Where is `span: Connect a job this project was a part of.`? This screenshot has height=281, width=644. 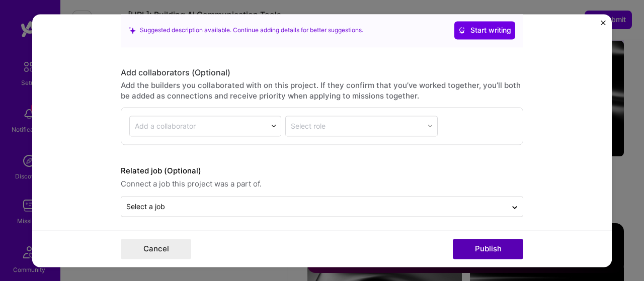 span: Connect a job this project was a part of. is located at coordinates (322, 184).